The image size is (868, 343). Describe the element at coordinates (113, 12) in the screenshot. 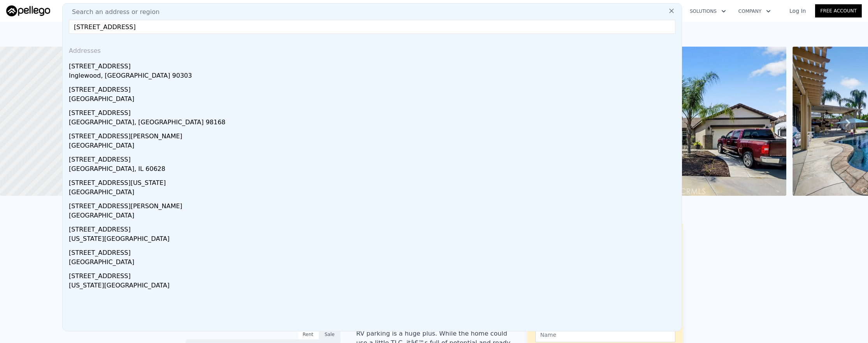

I see `span: Search an address or region` at that location.